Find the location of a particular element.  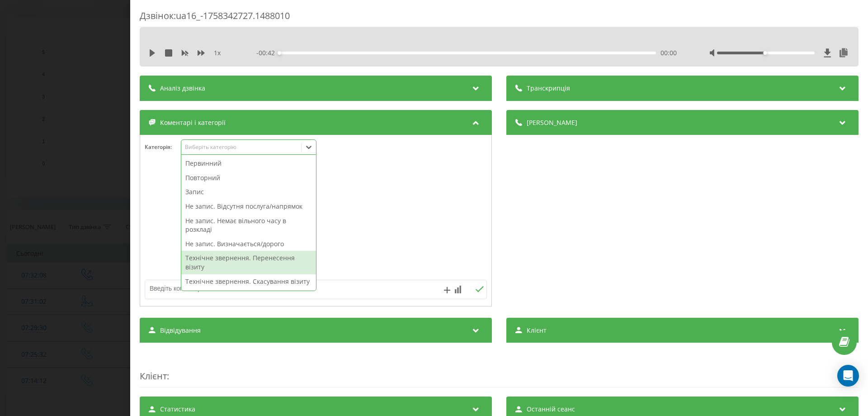

div: Дзвінок : ua16_-1758342727.1488010 is located at coordinates (499, 18).